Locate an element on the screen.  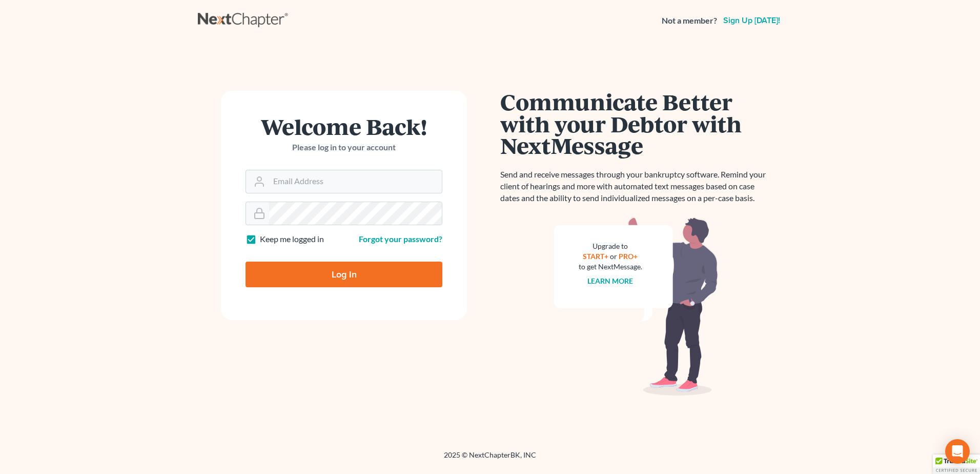
a: START+ is located at coordinates (596, 256).